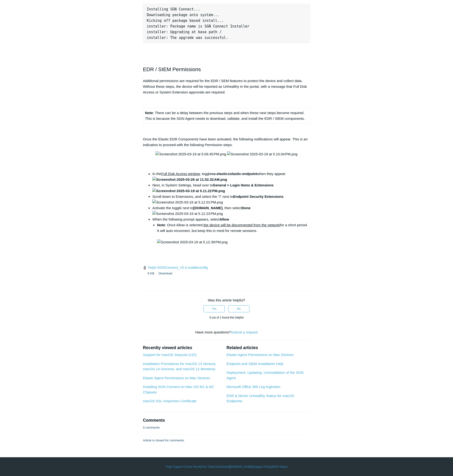 This screenshot has height=476, width=453. Describe the element at coordinates (234, 234) in the screenshot. I see `li: : Once Allow is selected, for a short period. It will auto-reconnect, but keep this in mind for r...` at that location.